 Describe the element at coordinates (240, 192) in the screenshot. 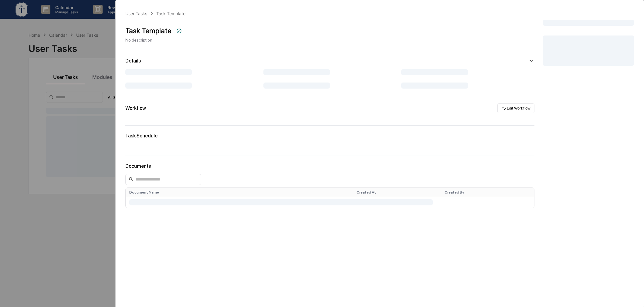

I see `th: Document Name` at that location.